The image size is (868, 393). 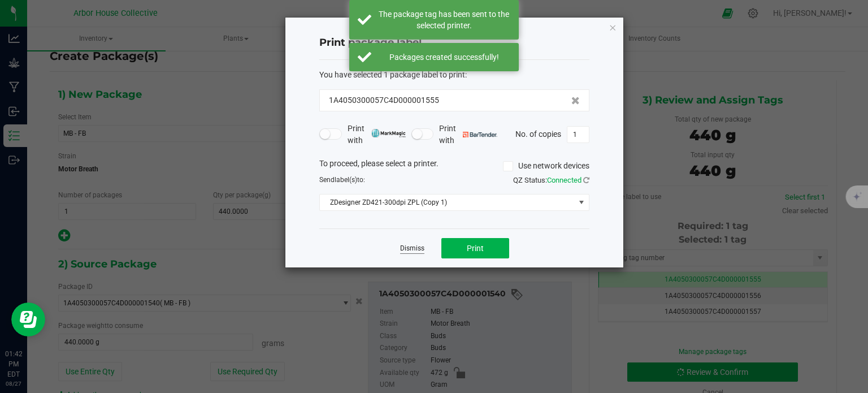 What do you see at coordinates (480, 135) in the screenshot?
I see `img: bartender.png` at bounding box center [480, 135].